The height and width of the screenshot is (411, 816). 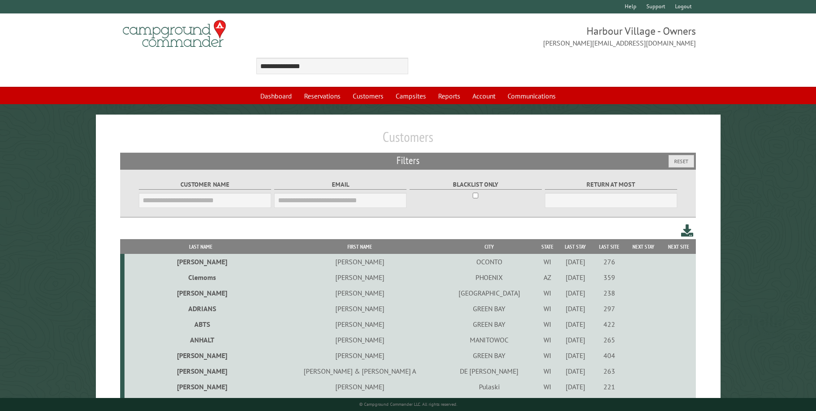 What do you see at coordinates (205, 184) in the screenshot?
I see `label: Customer Name` at bounding box center [205, 184].